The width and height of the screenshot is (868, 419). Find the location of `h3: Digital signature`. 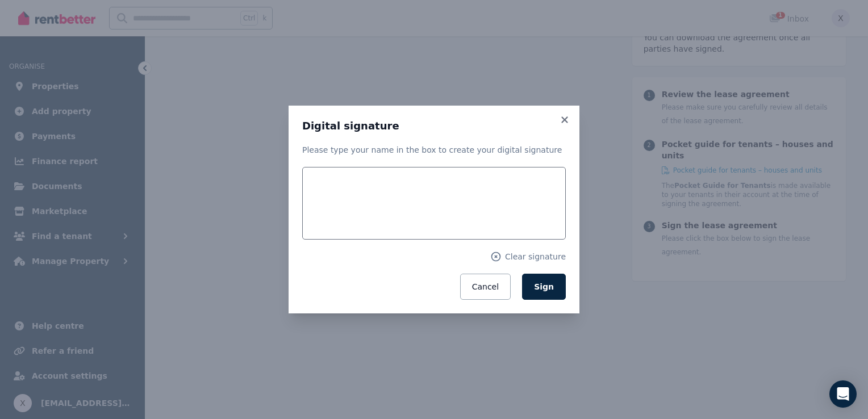

h3: Digital signature is located at coordinates (434, 126).